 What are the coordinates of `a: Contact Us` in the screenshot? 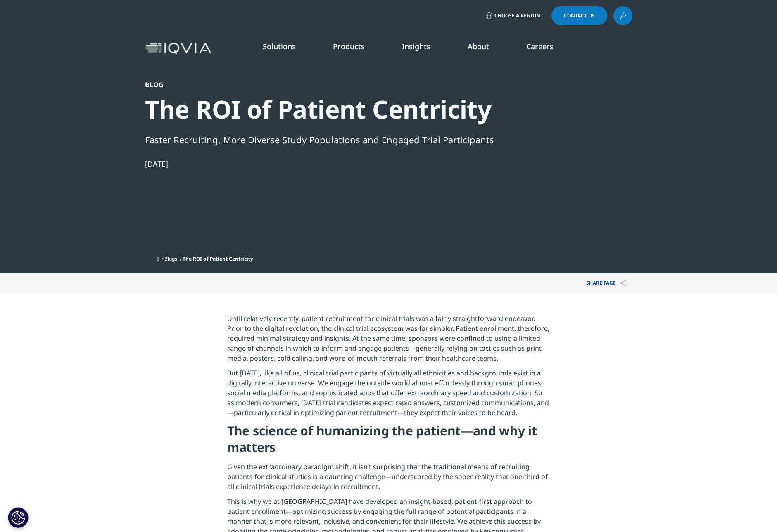 It's located at (579, 16).